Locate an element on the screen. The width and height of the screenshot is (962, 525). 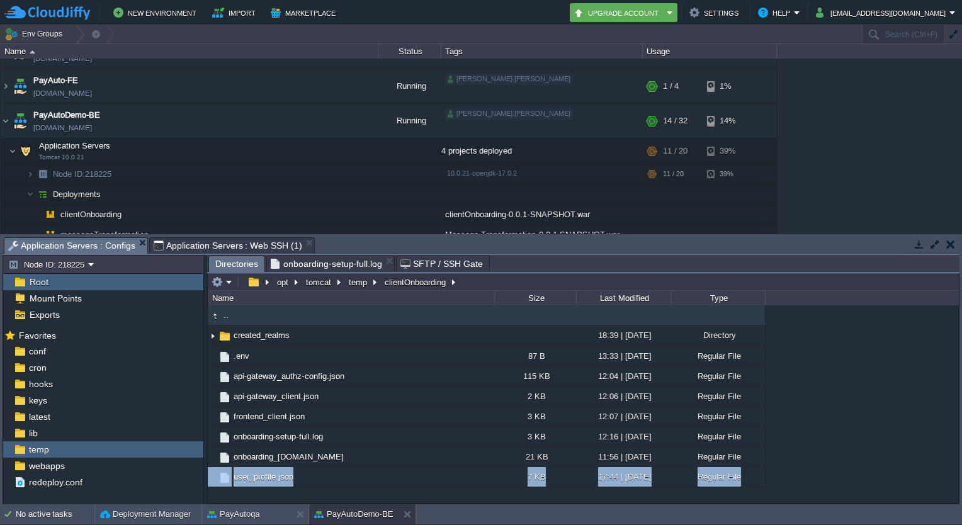
span: PayAutoDemo-BE is located at coordinates (67, 115).